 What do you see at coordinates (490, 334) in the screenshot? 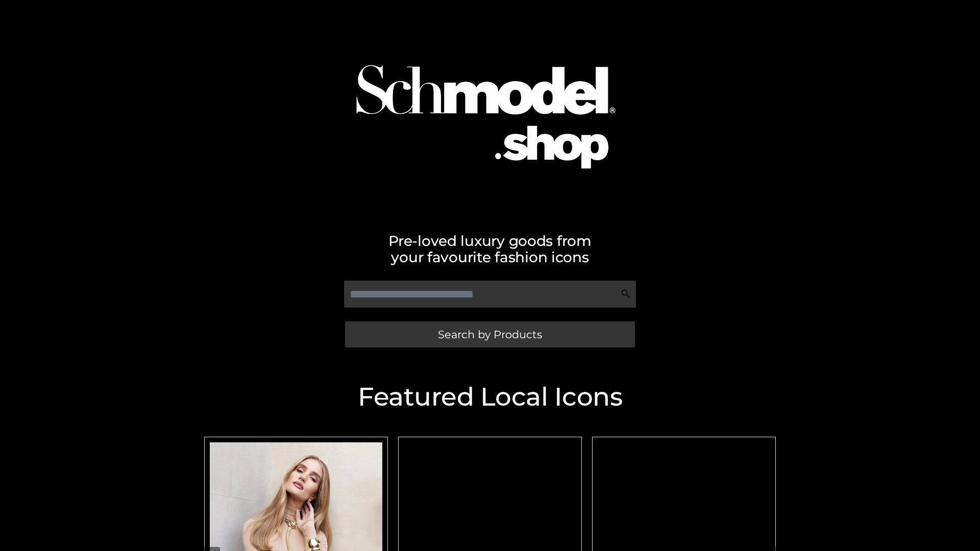
I see `a: Search by Products` at bounding box center [490, 334].